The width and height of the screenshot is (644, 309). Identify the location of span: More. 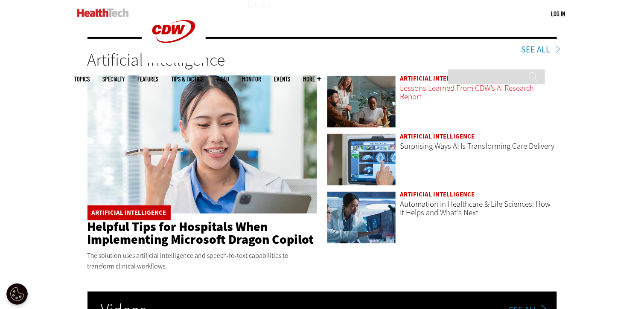
(312, 79).